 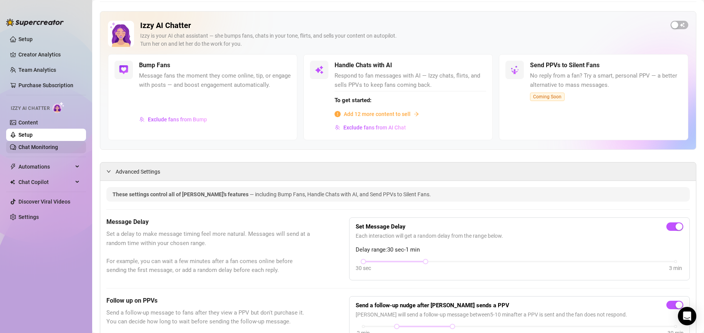 What do you see at coordinates (338, 114) in the screenshot?
I see `span: info-circle` at bounding box center [338, 114].